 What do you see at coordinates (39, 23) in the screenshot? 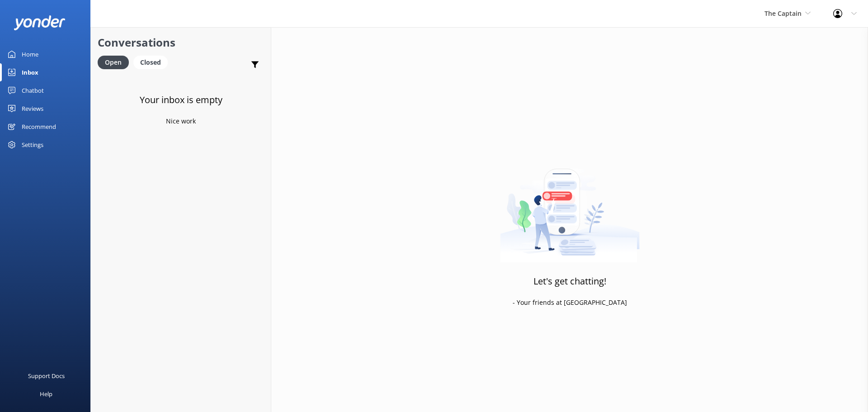
I see `img: yonder-white-logo.png` at bounding box center [39, 23].